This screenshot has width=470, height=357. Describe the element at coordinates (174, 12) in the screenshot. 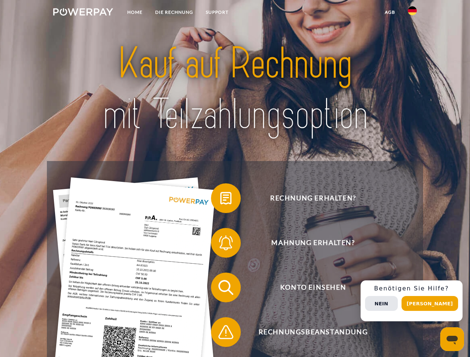

I see `a: DIE RECHNUNG` at that location.